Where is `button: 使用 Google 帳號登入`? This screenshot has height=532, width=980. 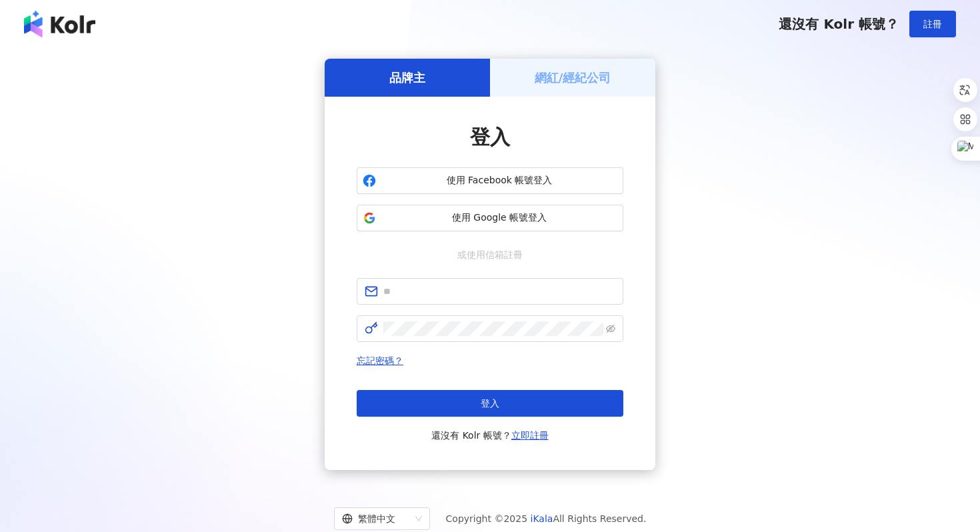 button: 使用 Google 帳號登入 is located at coordinates (490, 218).